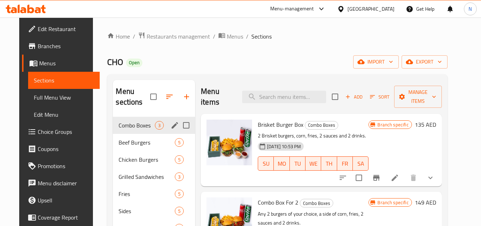 The image size is (481, 226). I want to click on span: Chicken Burgers, so click(147, 159).